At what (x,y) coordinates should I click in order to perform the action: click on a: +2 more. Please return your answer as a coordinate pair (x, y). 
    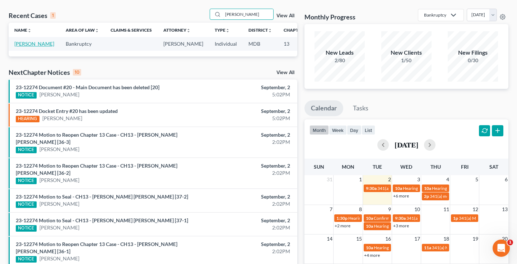
    Looking at the image, I should click on (343, 225).